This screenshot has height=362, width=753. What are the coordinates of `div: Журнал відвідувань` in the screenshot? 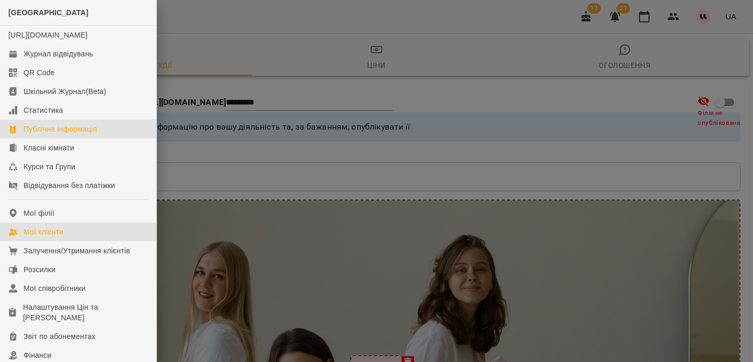 It's located at (58, 54).